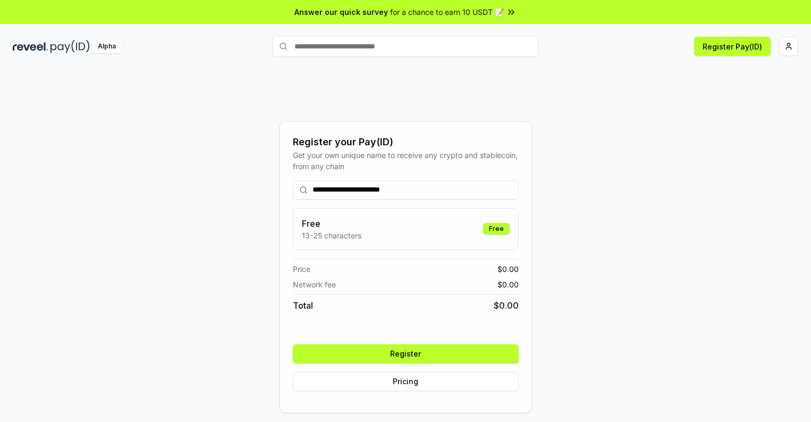  Describe the element at coordinates (497, 229) in the screenshot. I see `div: Free` at that location.